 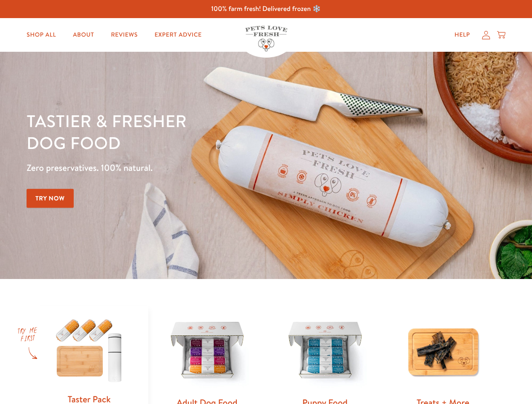 I want to click on a: Expert Advice, so click(x=178, y=35).